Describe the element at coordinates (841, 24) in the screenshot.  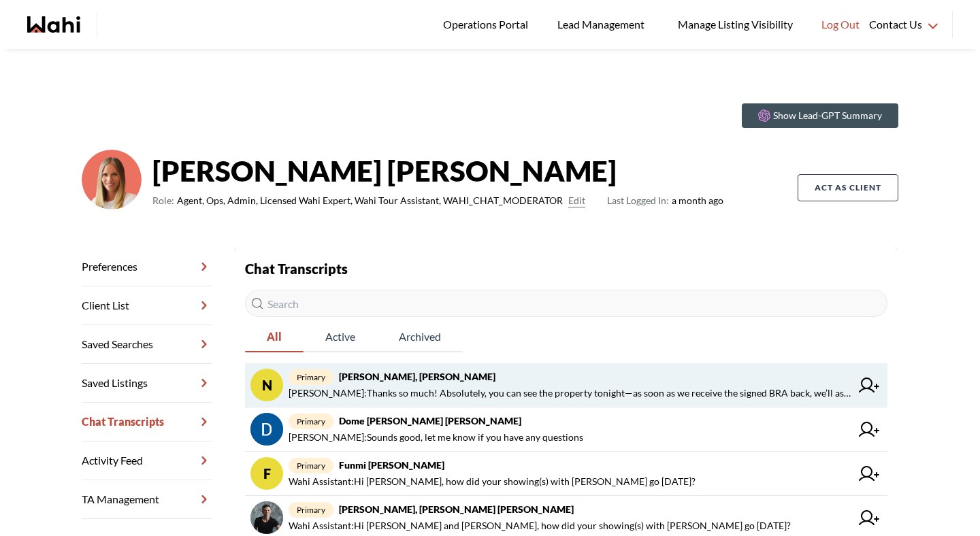
I see `span: Log Out` at that location.